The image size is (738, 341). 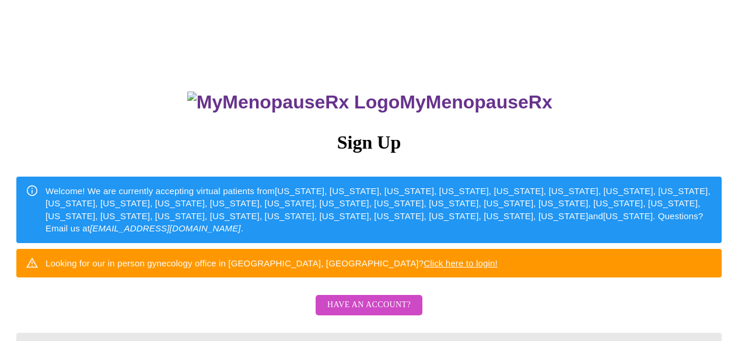 What do you see at coordinates (369, 305) in the screenshot?
I see `button: Have an account?` at bounding box center [369, 305].